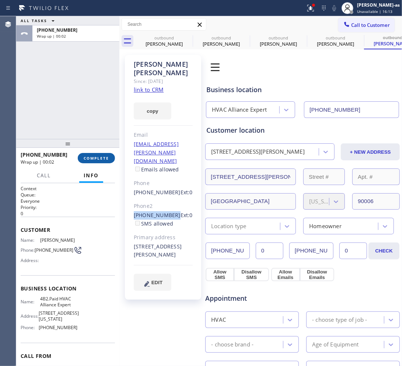  Describe the element at coordinates (237, 298) in the screenshot. I see `span: Appointment` at that location.